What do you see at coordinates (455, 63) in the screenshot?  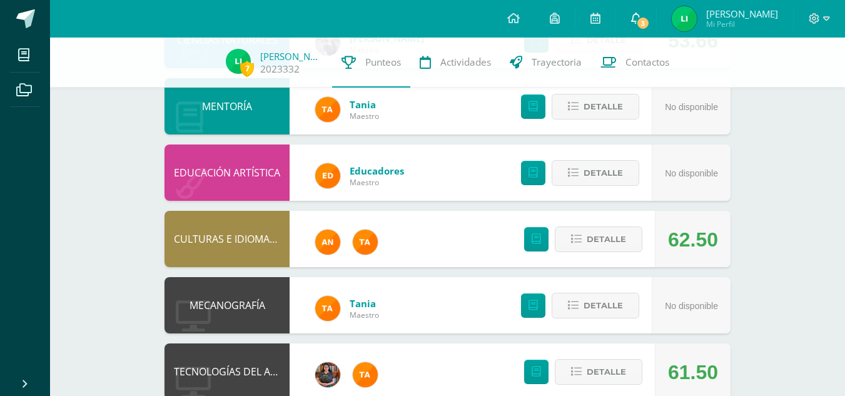 I see `a: Actividades` at bounding box center [455, 63].